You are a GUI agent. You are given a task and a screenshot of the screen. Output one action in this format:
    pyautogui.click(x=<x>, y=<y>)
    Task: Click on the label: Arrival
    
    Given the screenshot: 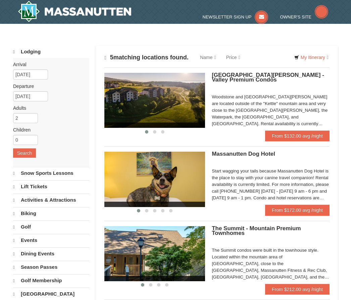 What is the action you would take?
    pyautogui.click(x=49, y=64)
    